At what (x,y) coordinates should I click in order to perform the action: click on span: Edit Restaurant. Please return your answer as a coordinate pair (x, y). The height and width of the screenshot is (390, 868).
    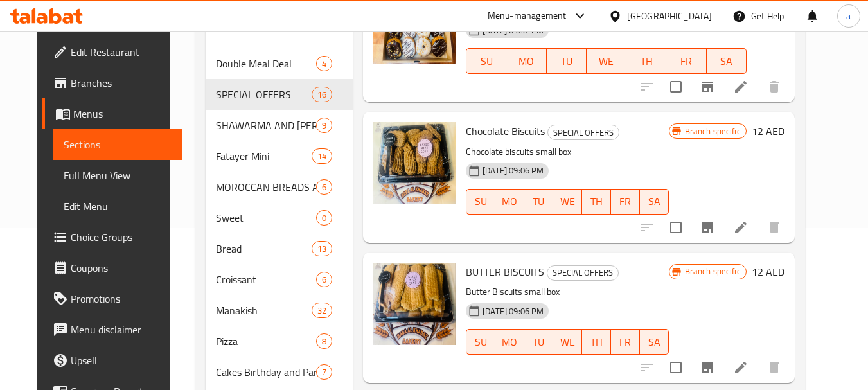
    Looking at the image, I should click on (121, 52).